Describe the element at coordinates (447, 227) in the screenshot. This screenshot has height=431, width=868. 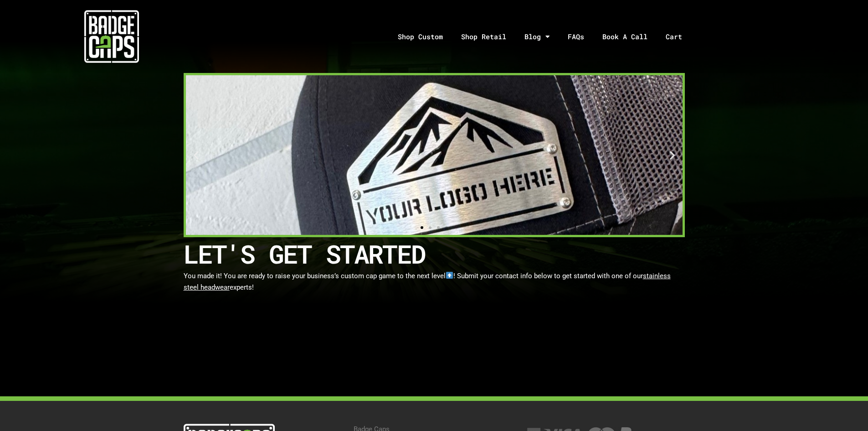
I see `span: Go to slide 4` at that location.